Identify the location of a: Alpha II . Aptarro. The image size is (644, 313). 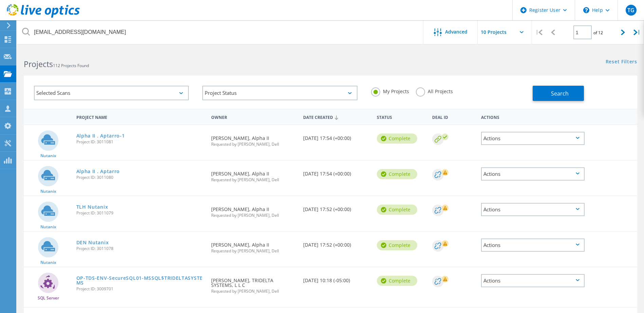
(98, 171).